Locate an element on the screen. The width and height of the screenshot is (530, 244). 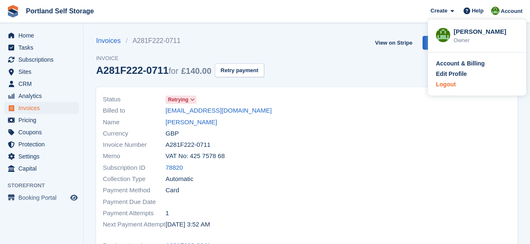
span: Name is located at coordinates (134, 122).